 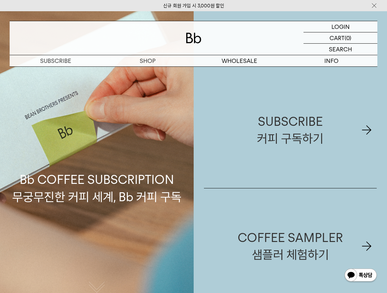 I want to click on p: WHOLESALE, so click(x=240, y=61).